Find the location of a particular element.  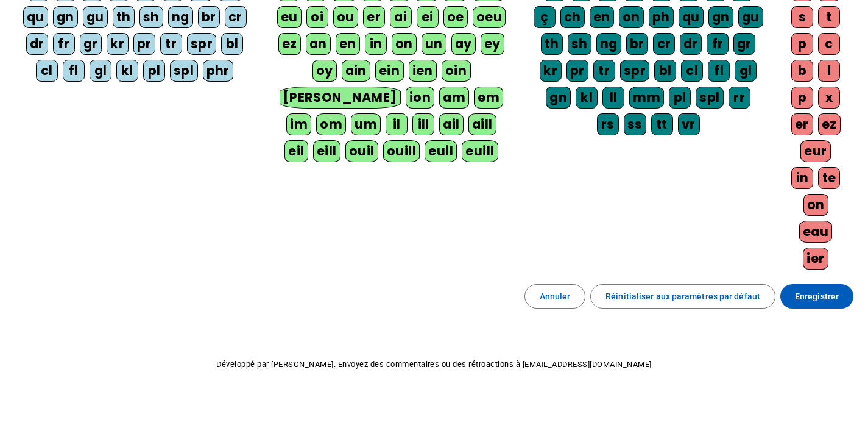

div: th is located at coordinates (124, 17).